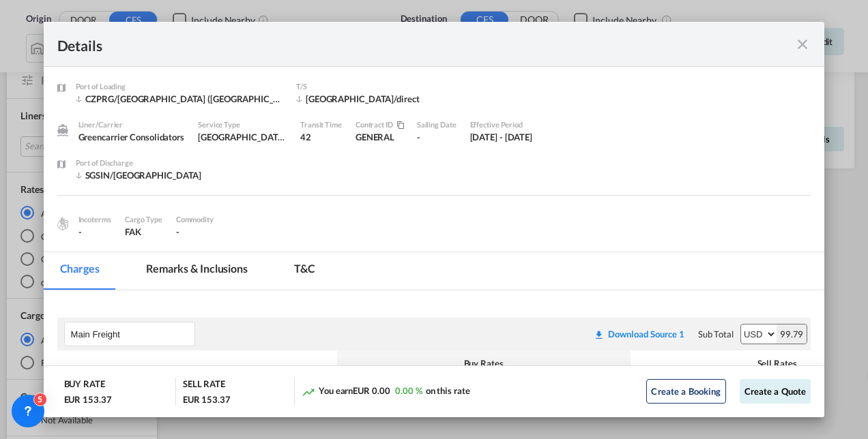 The width and height of the screenshot is (868, 439). What do you see at coordinates (716, 334) in the screenshot?
I see `div: Sub Total` at bounding box center [716, 334].